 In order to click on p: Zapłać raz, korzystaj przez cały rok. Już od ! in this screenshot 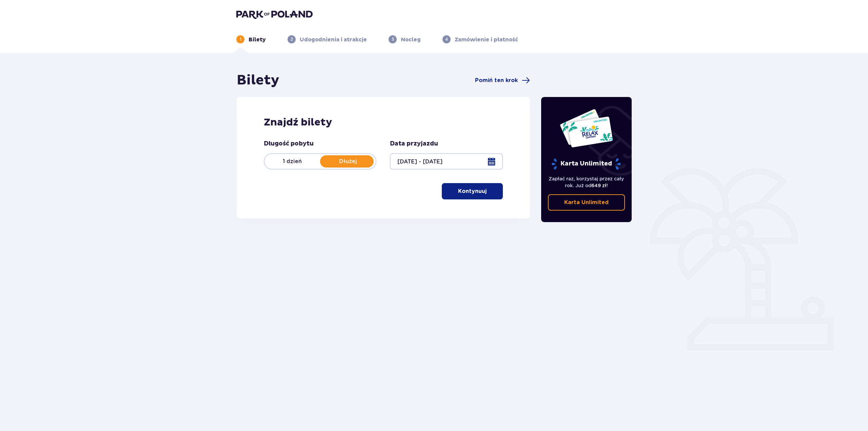, I will do `click(587, 182)`.